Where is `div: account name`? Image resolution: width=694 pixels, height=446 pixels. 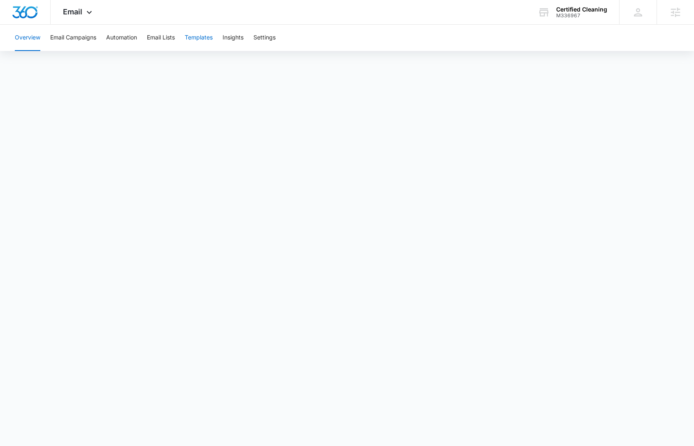 div: account name is located at coordinates (581, 9).